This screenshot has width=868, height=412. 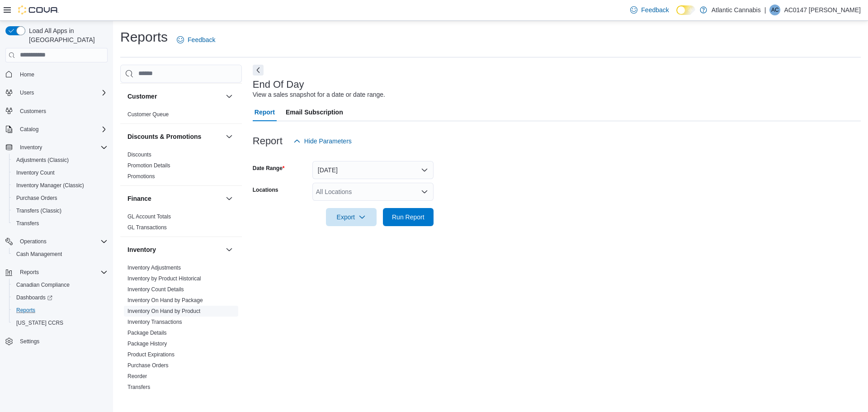 I want to click on span: Product Expirations, so click(x=151, y=355).